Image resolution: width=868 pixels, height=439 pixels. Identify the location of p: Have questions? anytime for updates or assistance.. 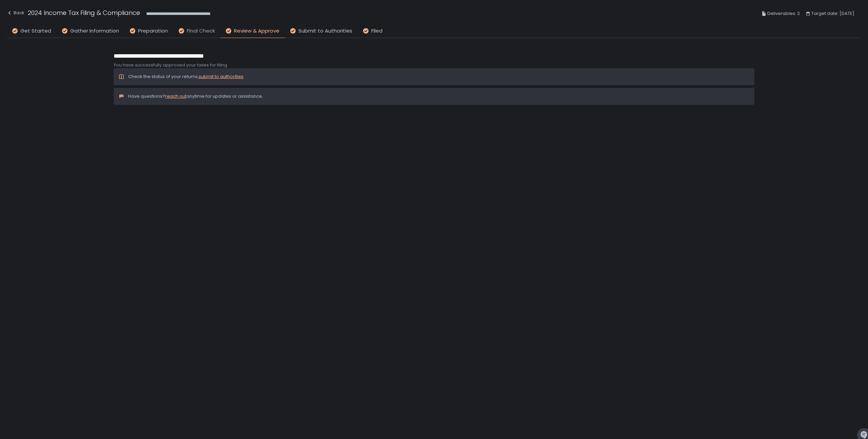
(196, 96).